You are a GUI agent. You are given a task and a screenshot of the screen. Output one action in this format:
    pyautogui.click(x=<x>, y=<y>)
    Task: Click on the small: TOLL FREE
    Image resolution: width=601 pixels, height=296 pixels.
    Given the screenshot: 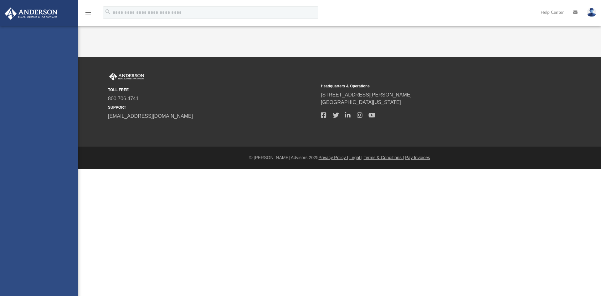 What is the action you would take?
    pyautogui.click(x=212, y=90)
    